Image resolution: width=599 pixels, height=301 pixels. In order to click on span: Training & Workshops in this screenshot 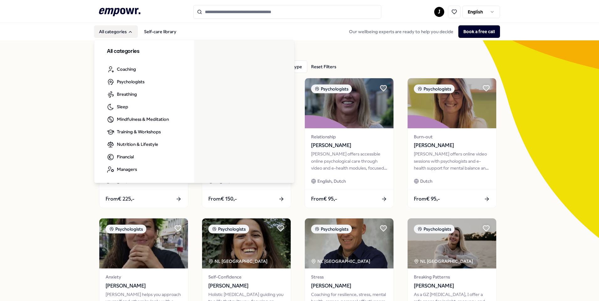, I will do `click(139, 132)`.